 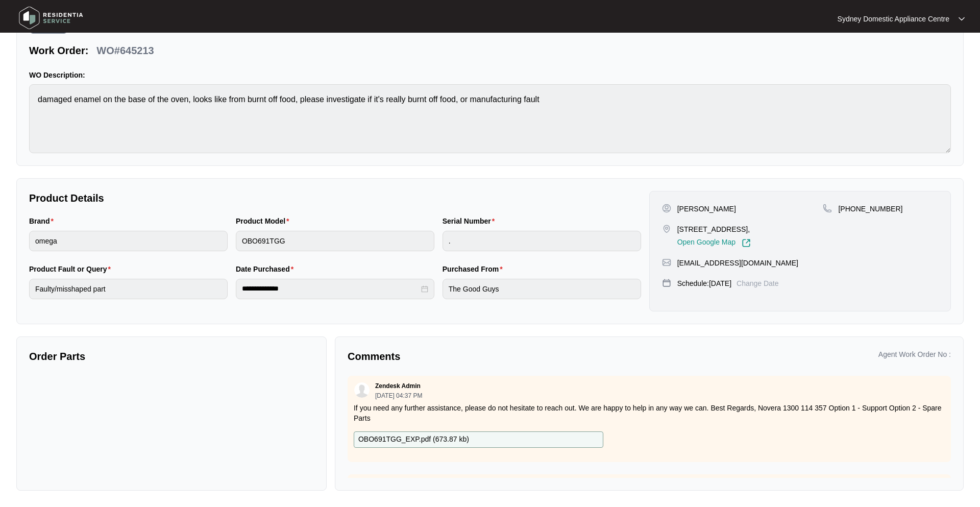 What do you see at coordinates (542, 289) in the screenshot?
I see `input: Purchased From` at bounding box center [542, 289].